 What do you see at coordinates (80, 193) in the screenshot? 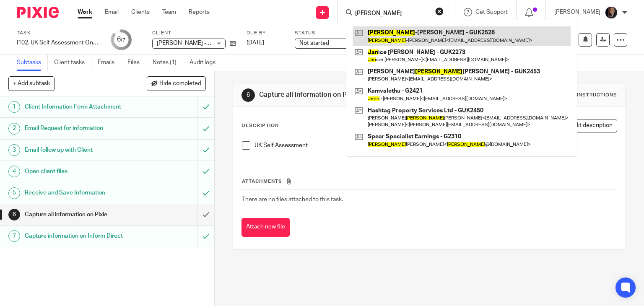
I see `h1: Receive and Save Information` at bounding box center [80, 193].